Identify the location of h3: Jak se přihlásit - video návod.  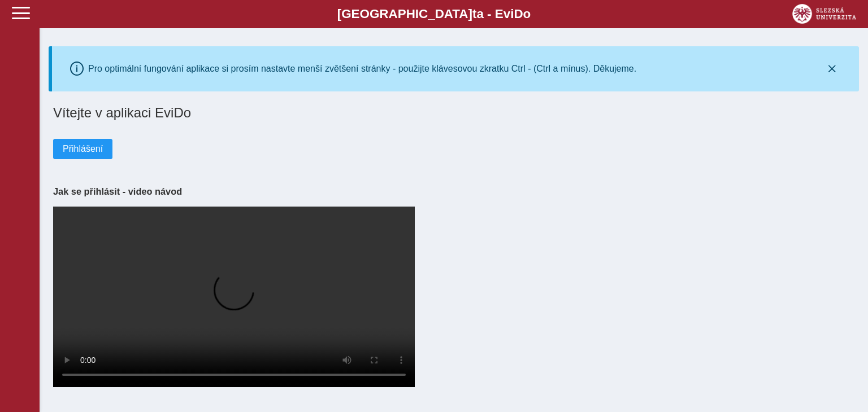
(454, 191).